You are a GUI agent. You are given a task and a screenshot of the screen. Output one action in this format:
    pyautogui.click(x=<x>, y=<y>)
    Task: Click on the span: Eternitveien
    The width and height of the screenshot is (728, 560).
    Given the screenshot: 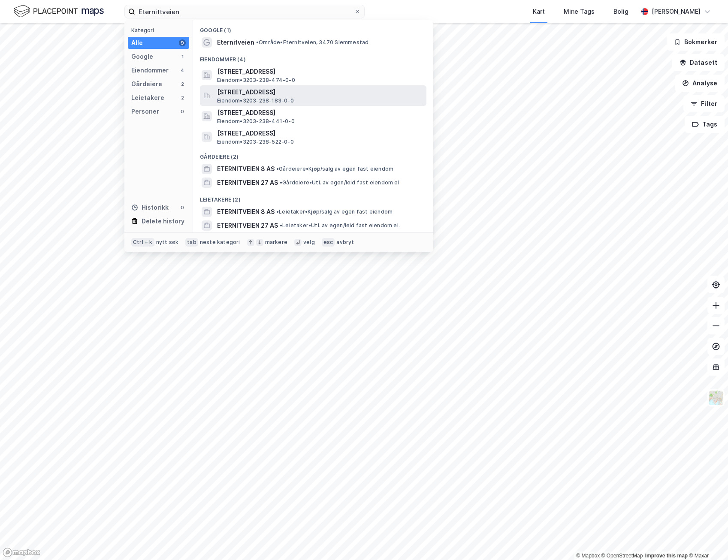 What is the action you would take?
    pyautogui.click(x=235, y=43)
    